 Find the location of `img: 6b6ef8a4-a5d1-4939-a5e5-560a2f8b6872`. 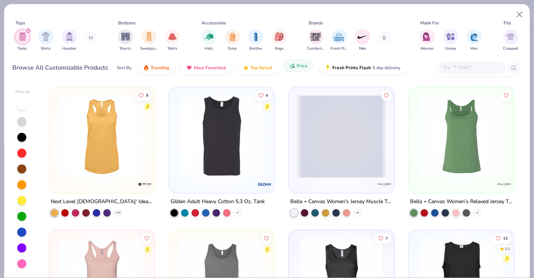

img: 6b6ef8a4-a5d1-4939-a5e5-560a2f8b6872 is located at coordinates (461, 136).